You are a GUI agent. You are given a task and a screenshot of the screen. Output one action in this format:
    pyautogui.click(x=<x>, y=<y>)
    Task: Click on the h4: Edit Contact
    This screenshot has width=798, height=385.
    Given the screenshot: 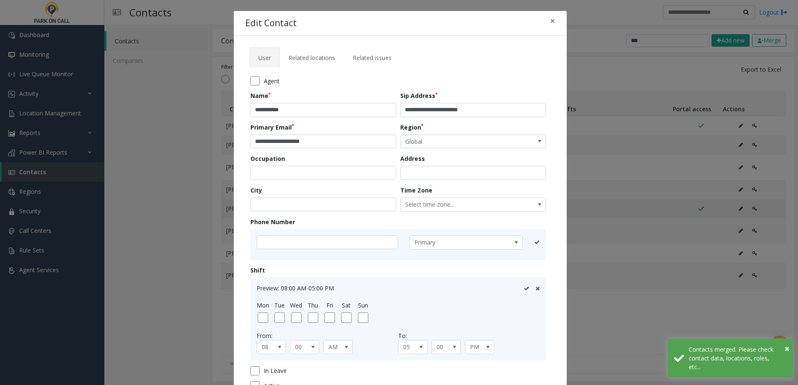 What is the action you would take?
    pyautogui.click(x=271, y=23)
    